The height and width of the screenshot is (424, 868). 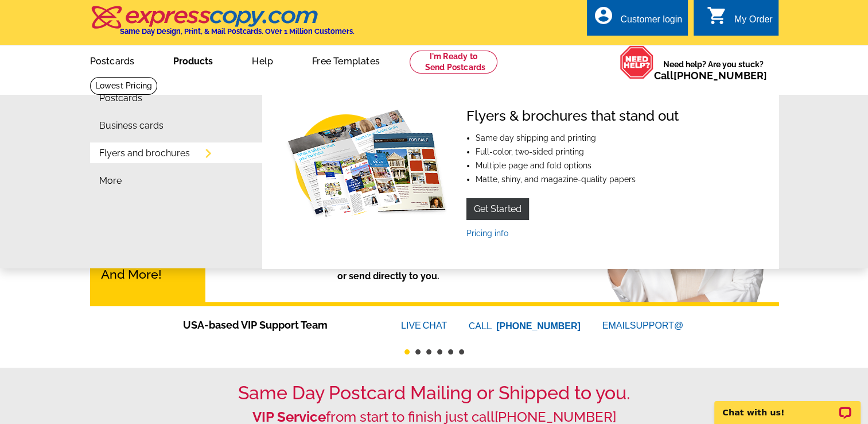 I want to click on i: shopping_cart, so click(x=717, y=15).